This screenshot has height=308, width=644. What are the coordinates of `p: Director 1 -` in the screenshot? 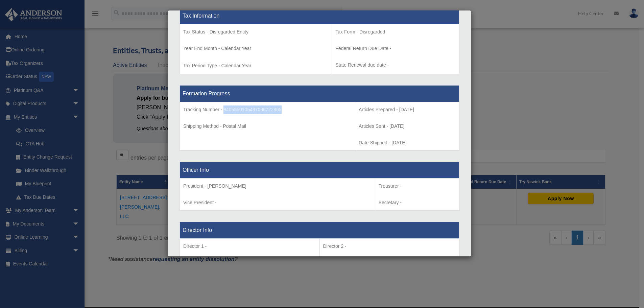 It's located at (250, 247).